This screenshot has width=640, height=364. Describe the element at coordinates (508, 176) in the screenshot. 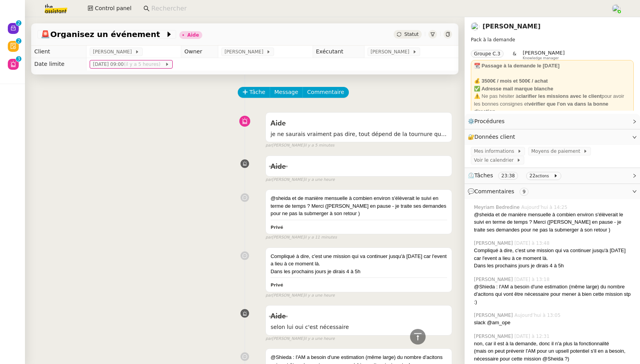

I see `nz-tag: 23:38` at that location.